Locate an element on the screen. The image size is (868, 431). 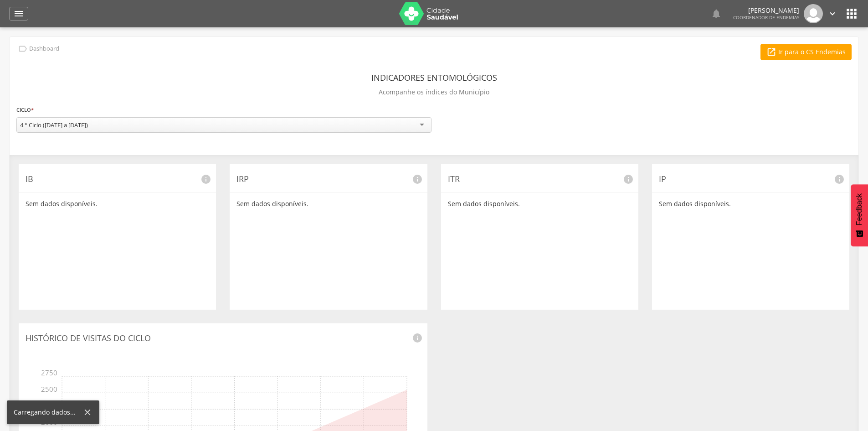
p: Dashboard is located at coordinates (44, 49).